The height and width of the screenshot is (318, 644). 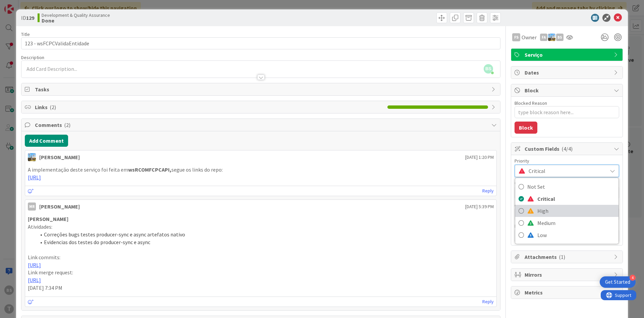 What do you see at coordinates (567, 204) in the screenshot?
I see `div: Area` at bounding box center [567, 204].